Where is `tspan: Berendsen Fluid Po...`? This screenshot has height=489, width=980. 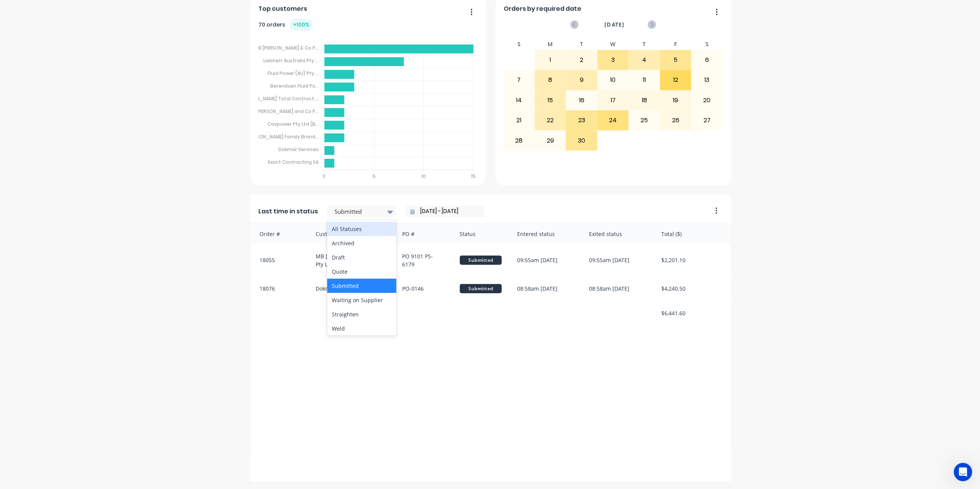
tspan: Berendsen Fluid Po... is located at coordinates (295, 86).